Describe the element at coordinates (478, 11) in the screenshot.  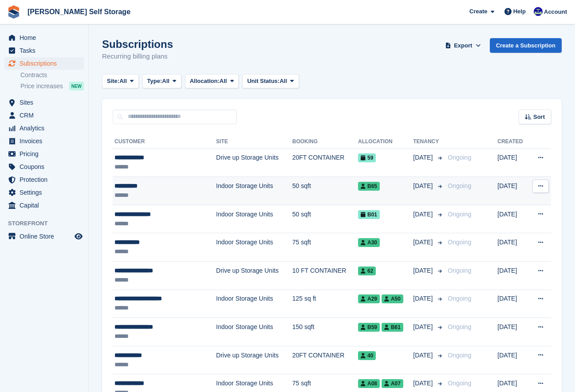
I see `span: Create` at that location.